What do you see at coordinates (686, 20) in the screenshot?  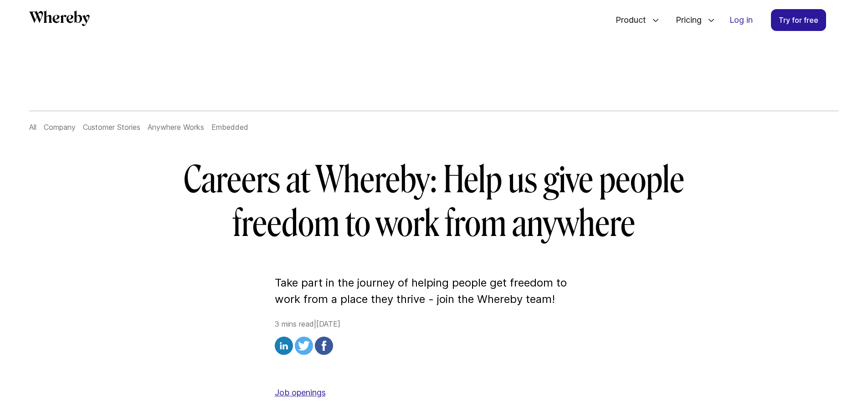 I see `span: Pricing` at bounding box center [686, 20].